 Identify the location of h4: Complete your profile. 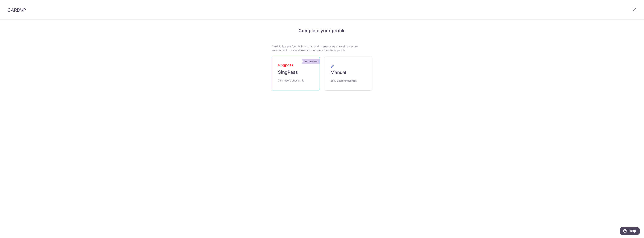
(322, 31).